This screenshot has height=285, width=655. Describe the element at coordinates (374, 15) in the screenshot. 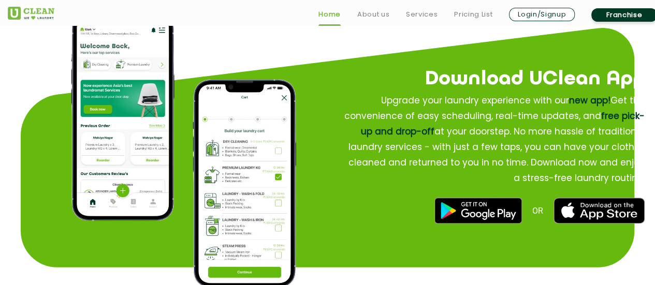

I see `a: About us` at that location.